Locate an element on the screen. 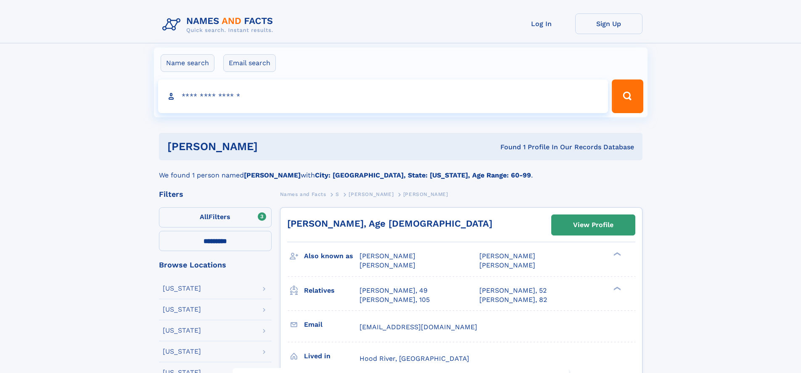 The height and width of the screenshot is (373, 801). a: Log In is located at coordinates (541, 24).